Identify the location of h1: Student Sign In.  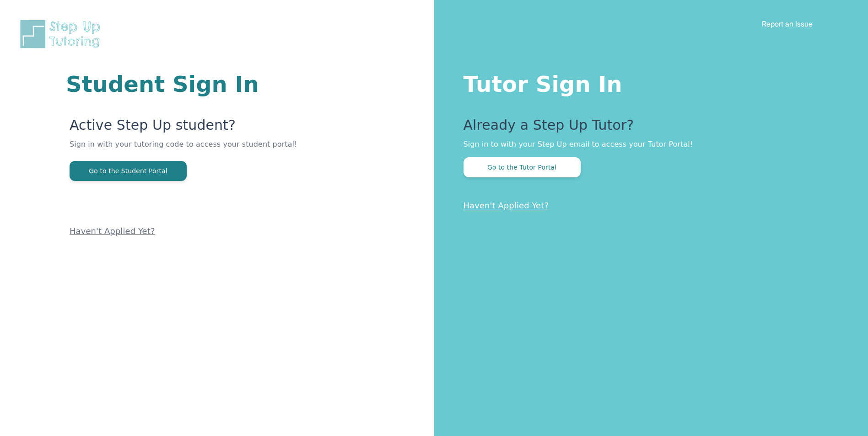
(195, 85).